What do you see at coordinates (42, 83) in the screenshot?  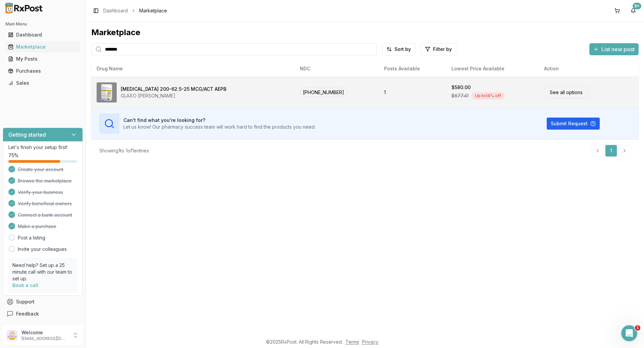 I see `a: Sales` at bounding box center [42, 83].